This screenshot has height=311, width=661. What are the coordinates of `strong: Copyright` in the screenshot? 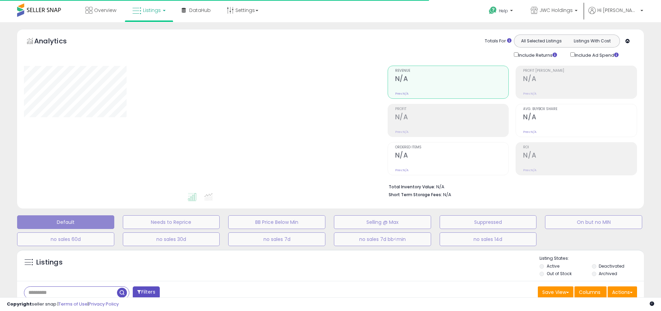 It's located at (19, 304).